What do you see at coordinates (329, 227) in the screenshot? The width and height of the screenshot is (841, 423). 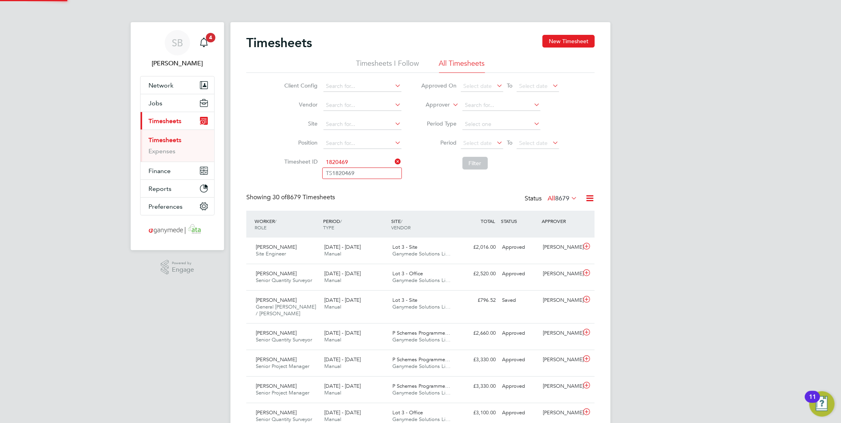 I see `span: TYPE` at bounding box center [329, 227].